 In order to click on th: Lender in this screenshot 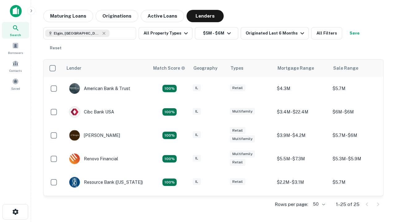, I will do `click(106, 68)`.